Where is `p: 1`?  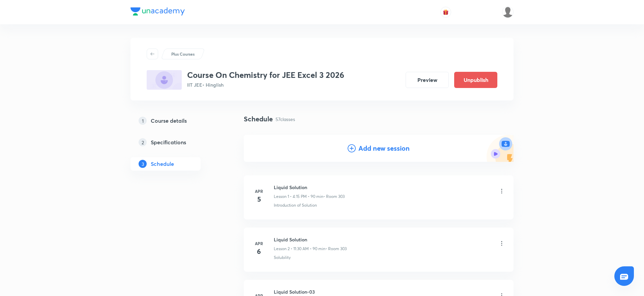
p: 1 is located at coordinates (143, 121).